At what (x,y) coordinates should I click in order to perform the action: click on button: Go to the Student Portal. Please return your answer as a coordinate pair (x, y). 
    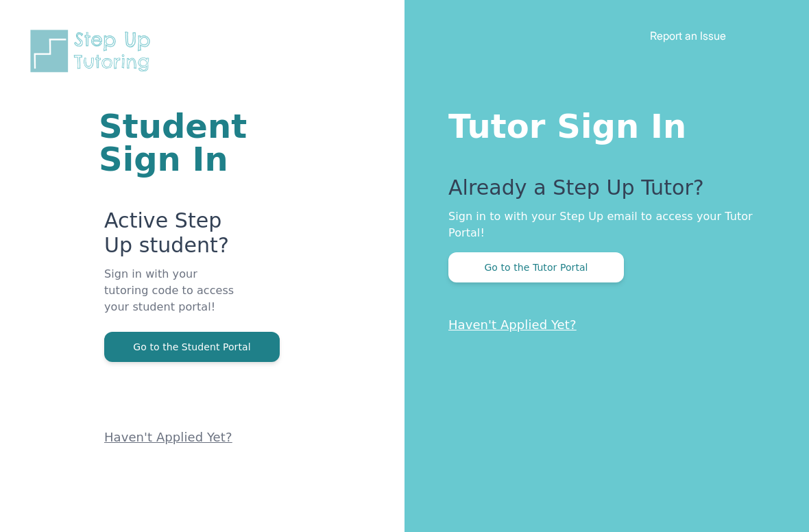
    Looking at the image, I should click on (192, 347).